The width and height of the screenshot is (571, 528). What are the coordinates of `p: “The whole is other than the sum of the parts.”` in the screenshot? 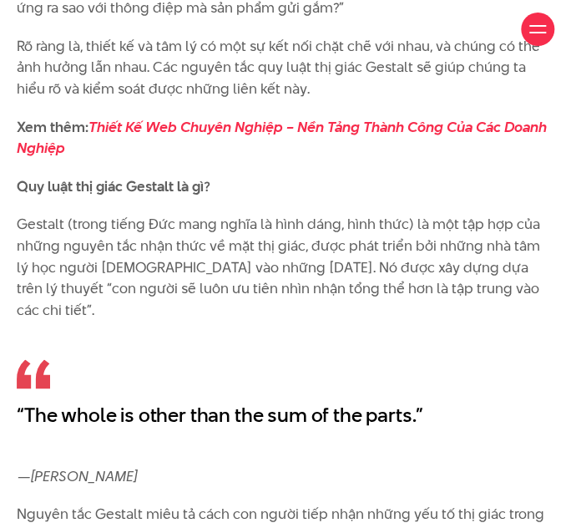 It's located at (286, 413).